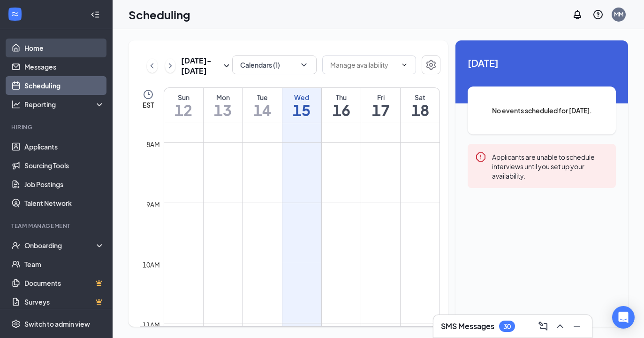  What do you see at coordinates (381, 110) in the screenshot?
I see `h1: 17` at bounding box center [381, 110].